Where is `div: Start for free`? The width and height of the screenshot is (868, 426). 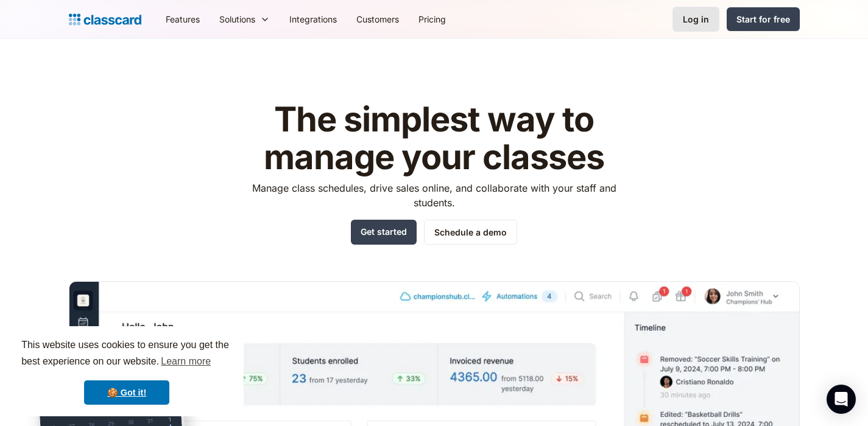 div: Start for free is located at coordinates (763, 19).